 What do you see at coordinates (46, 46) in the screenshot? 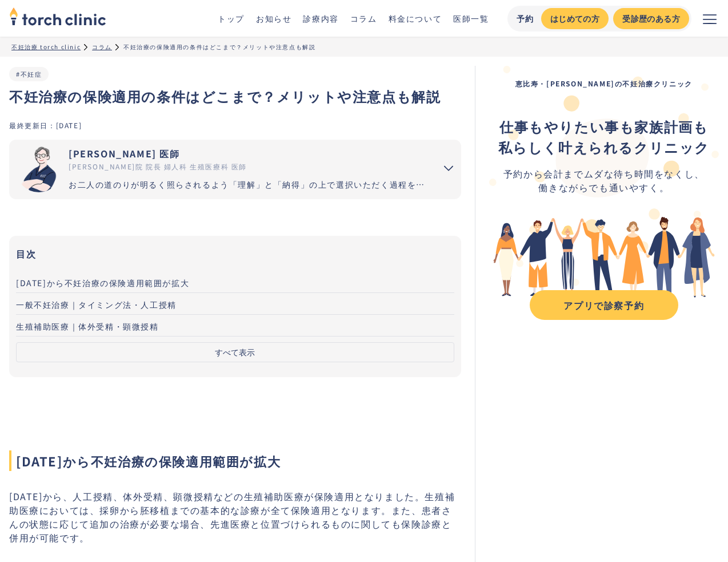
I see `div: 不妊治療 torch clinic` at bounding box center [46, 46].